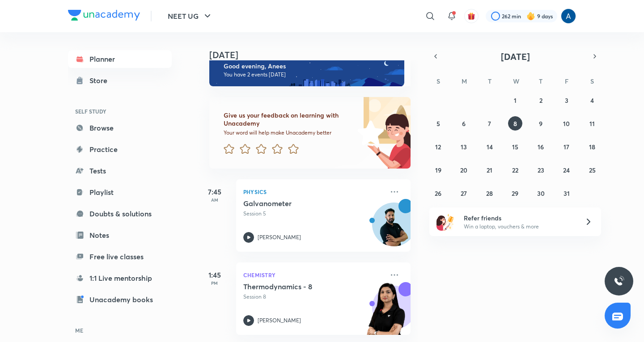 Image resolution: width=644 pixels, height=342 pixels. I want to click on a: 1:1 Live mentorship, so click(120, 278).